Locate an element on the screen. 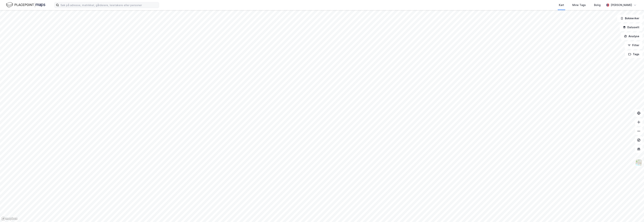  img: logo.f888ab2527a4732fd821a326f86c7f29.svg is located at coordinates (26, 5).